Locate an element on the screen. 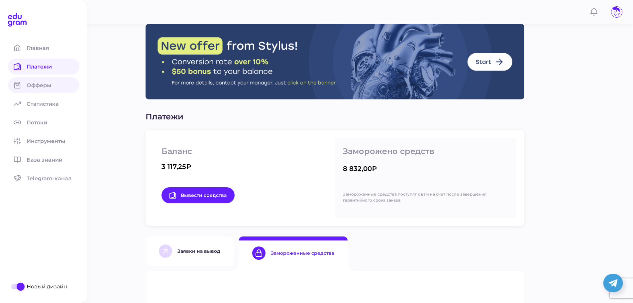 The width and height of the screenshot is (633, 303). span: Telegram-канал is located at coordinates (53, 178).